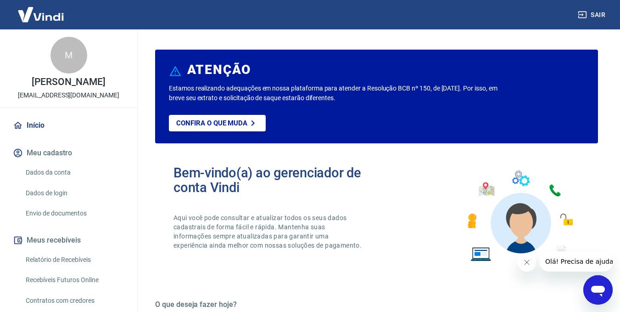 The width and height of the screenshot is (620, 312). What do you see at coordinates (41, 14) in the screenshot?
I see `img: Vindi` at bounding box center [41, 14].